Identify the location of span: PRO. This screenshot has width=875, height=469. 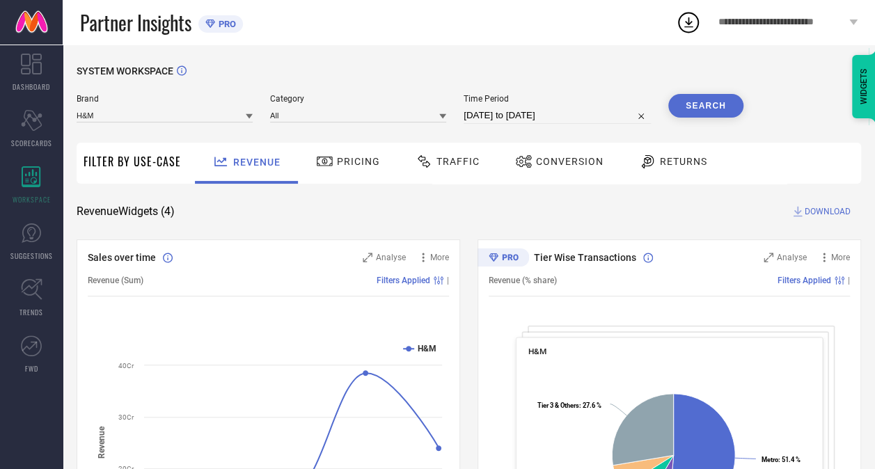
(226, 24).